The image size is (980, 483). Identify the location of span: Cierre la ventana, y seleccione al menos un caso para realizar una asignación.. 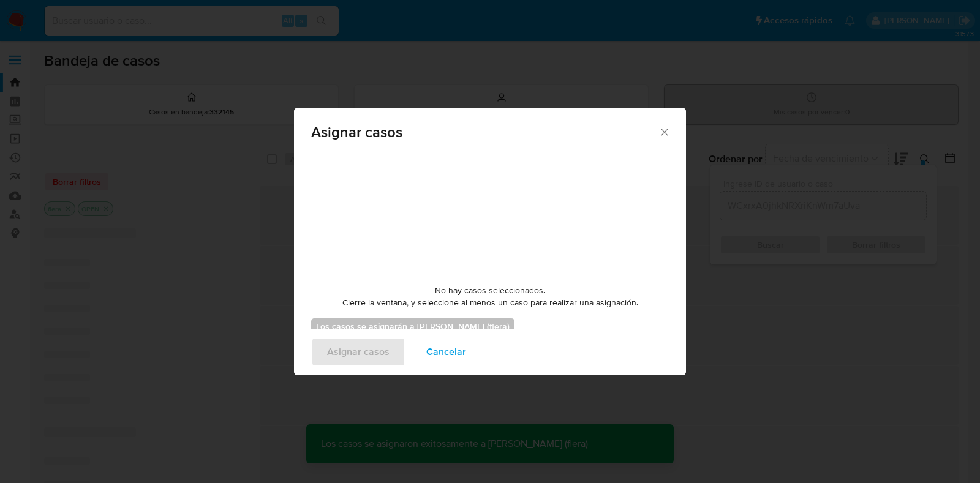
(490, 303).